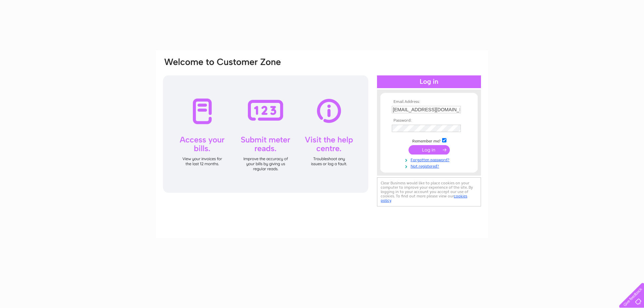 This screenshot has height=308, width=644. Describe the element at coordinates (429, 141) in the screenshot. I see `td: Remember me?` at that location.